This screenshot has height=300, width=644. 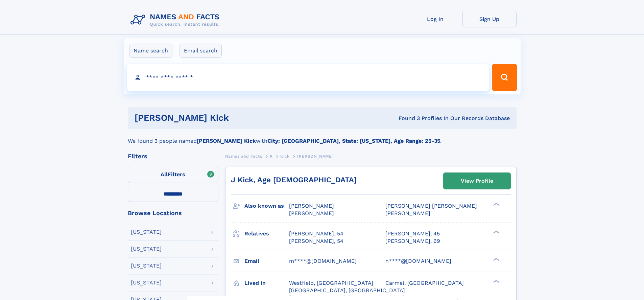 What do you see at coordinates (173, 175) in the screenshot?
I see `label: Filters` at bounding box center [173, 175].